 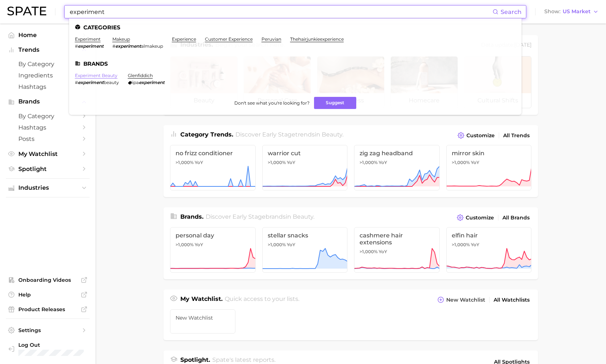 I want to click on input: Search here for a brand, industry, or ingredient, so click(x=281, y=12).